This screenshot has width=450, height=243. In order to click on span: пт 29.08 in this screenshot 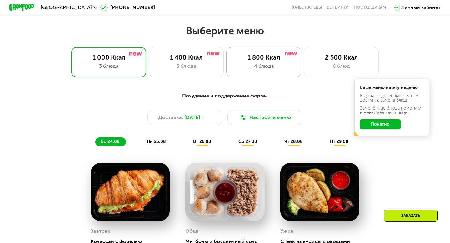, I will do `click(339, 142)`.